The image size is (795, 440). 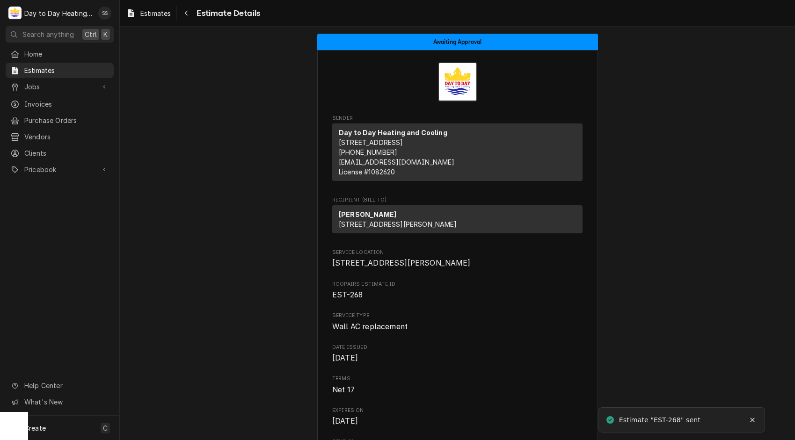 I want to click on div: D, so click(x=15, y=13).